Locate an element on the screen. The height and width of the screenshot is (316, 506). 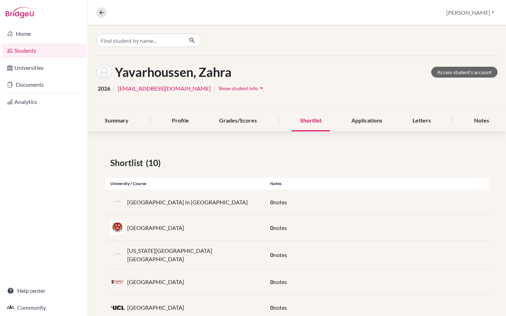
a: Documents is located at coordinates (44, 85).